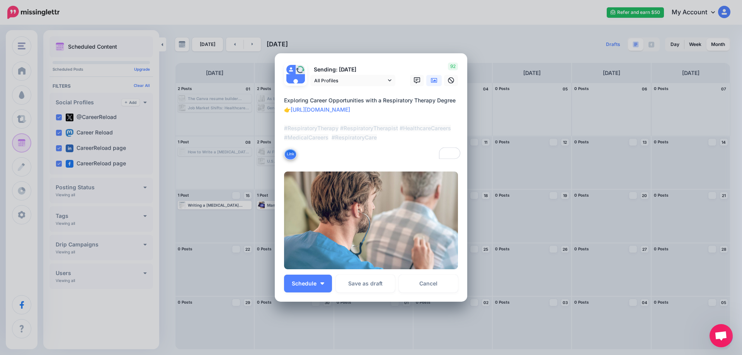 This screenshot has height=355, width=742. Describe the element at coordinates (290, 154) in the screenshot. I see `button: Link` at that location.